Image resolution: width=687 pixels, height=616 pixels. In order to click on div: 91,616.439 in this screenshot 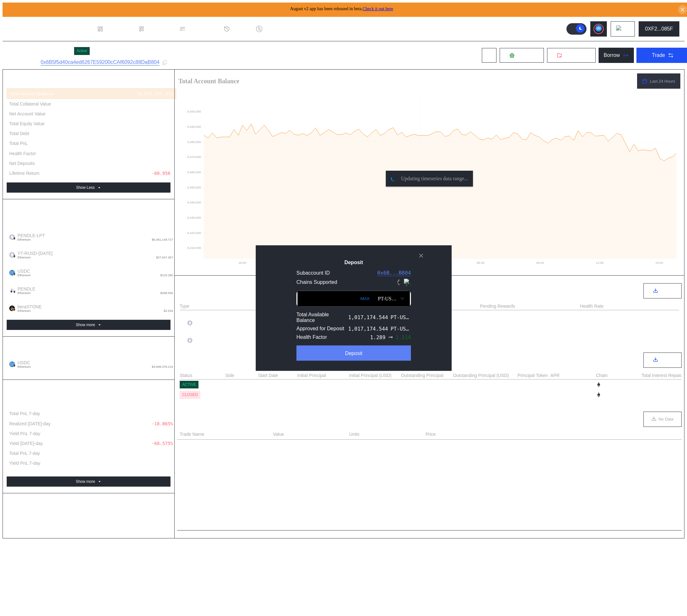, I will do `click(654, 385)`.